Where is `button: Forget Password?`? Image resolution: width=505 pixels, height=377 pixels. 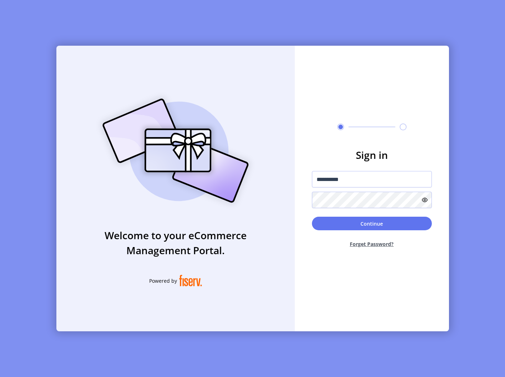 button: Forget Password? is located at coordinates (372, 244).